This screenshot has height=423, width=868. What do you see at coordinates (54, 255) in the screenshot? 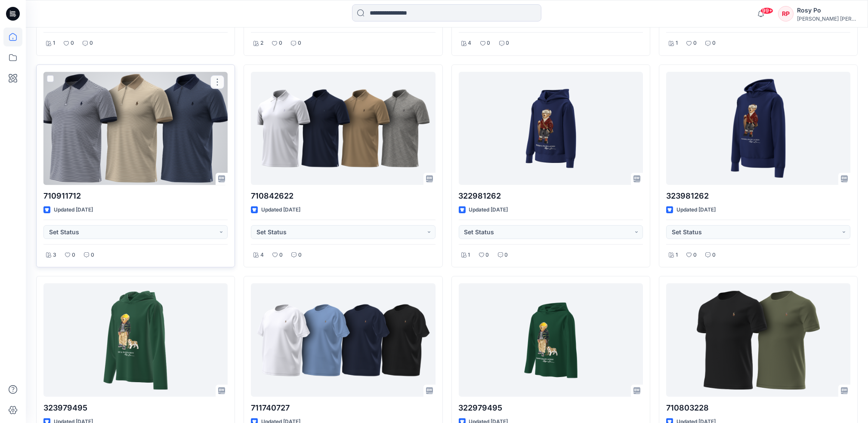
I see `p: 3` at bounding box center [54, 255].